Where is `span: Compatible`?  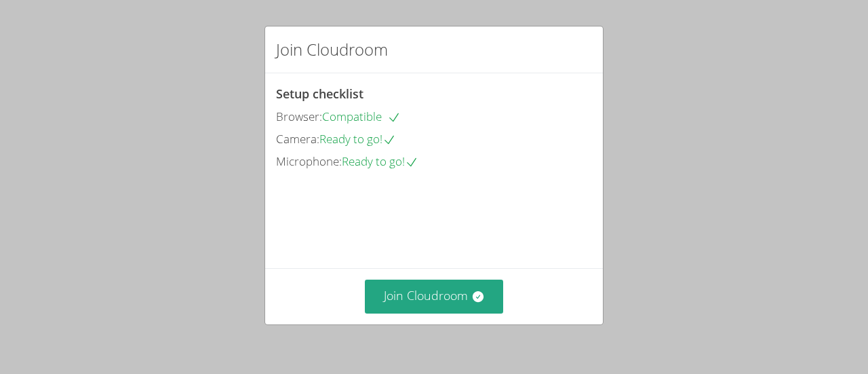
span: Compatible is located at coordinates (362, 116).